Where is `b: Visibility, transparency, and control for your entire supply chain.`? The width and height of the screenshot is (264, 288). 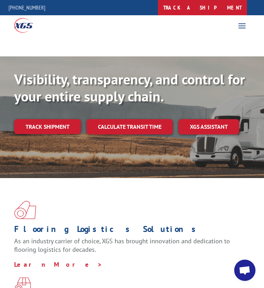 b: Visibility, transparency, and control for your entire supply chain. is located at coordinates (129, 88).